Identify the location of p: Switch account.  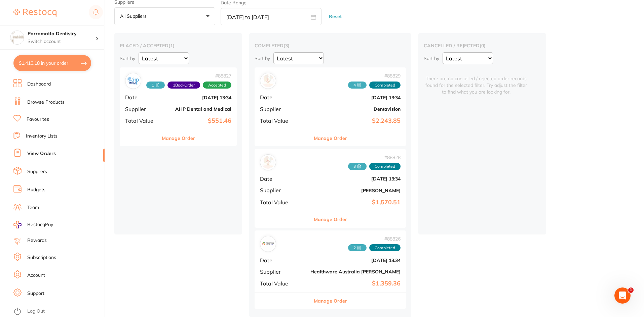
(62, 42).